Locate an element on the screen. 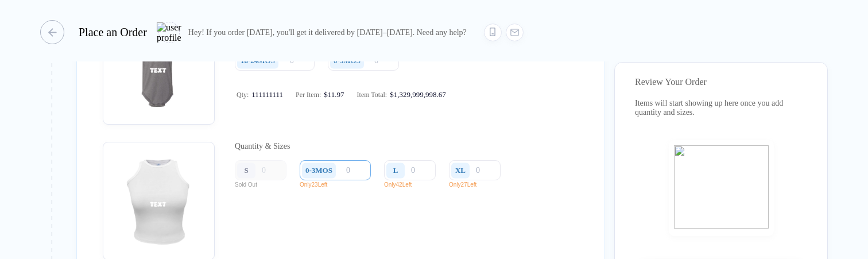 Image resolution: width=868 pixels, height=259 pixels. img: 1759483391087dponh_nt_front.png is located at coordinates (158, 62).